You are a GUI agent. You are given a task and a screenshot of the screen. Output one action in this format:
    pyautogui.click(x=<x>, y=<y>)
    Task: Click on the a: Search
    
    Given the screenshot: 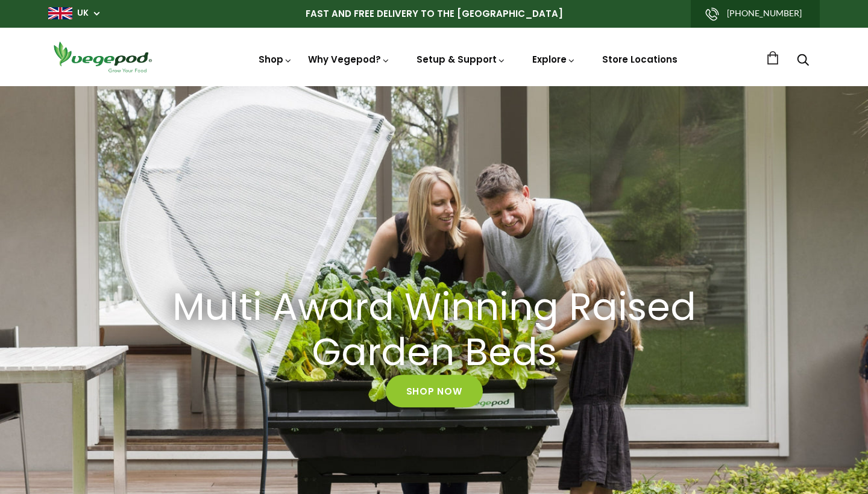 What is the action you would take?
    pyautogui.click(x=803, y=61)
    